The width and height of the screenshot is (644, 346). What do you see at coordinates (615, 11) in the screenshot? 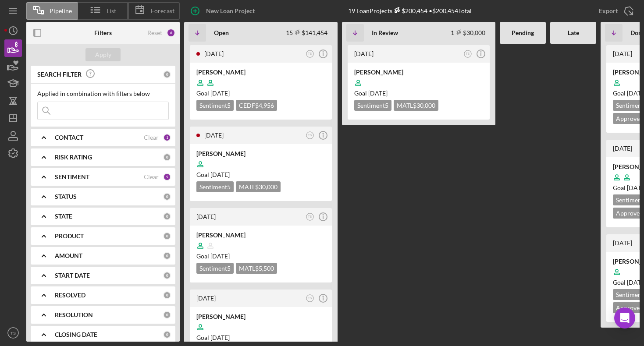
I see `button: Export` at bounding box center [615, 11].